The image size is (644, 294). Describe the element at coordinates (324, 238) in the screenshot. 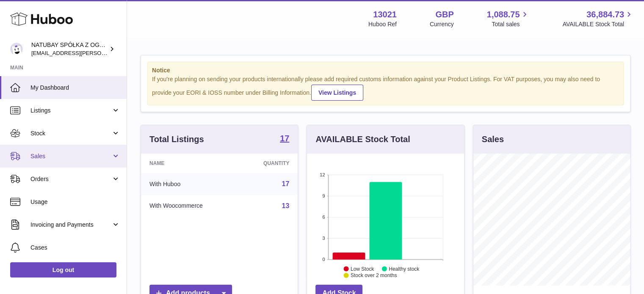

I see `text: 3` at that location.